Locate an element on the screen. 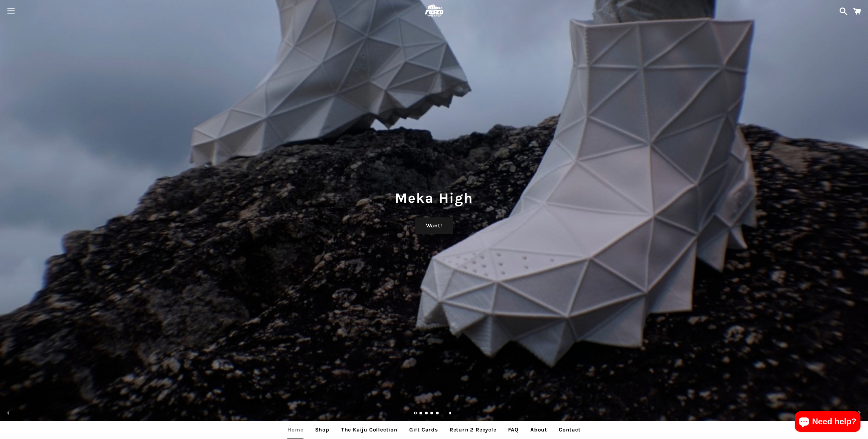 Image resolution: width=868 pixels, height=439 pixels. a: Load slide 3 is located at coordinates (427, 414).